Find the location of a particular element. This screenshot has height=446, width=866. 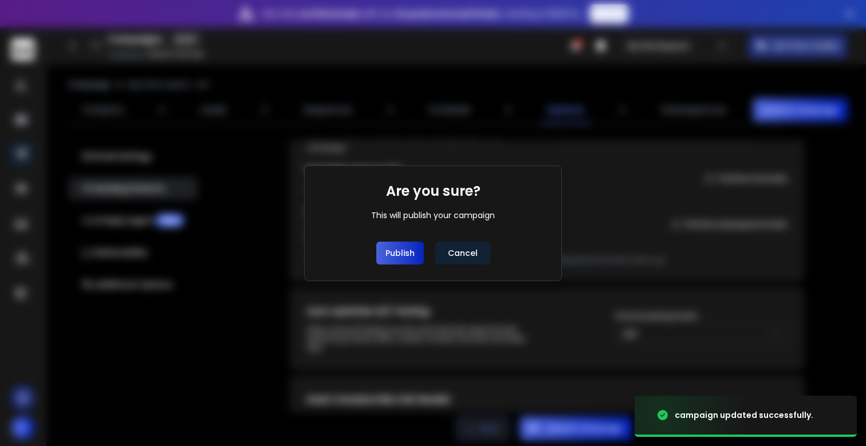

button: Cancel is located at coordinates (463, 253).